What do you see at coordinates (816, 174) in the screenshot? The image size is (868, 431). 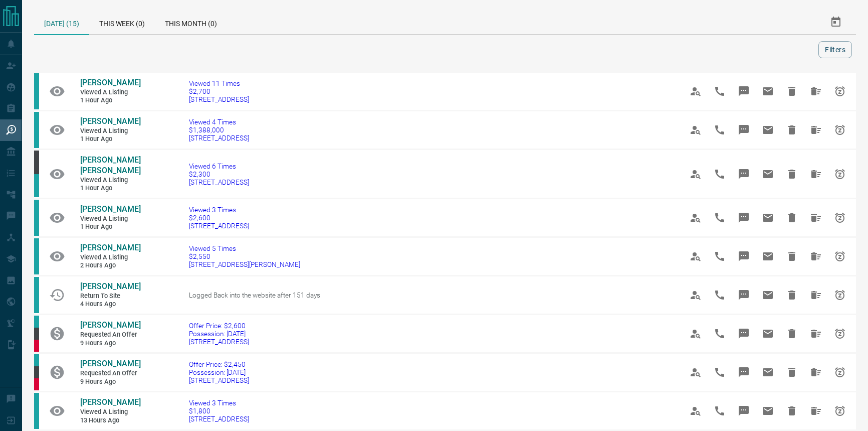 I see `span: Hide All from Roland Luigi Cruz` at bounding box center [816, 174].